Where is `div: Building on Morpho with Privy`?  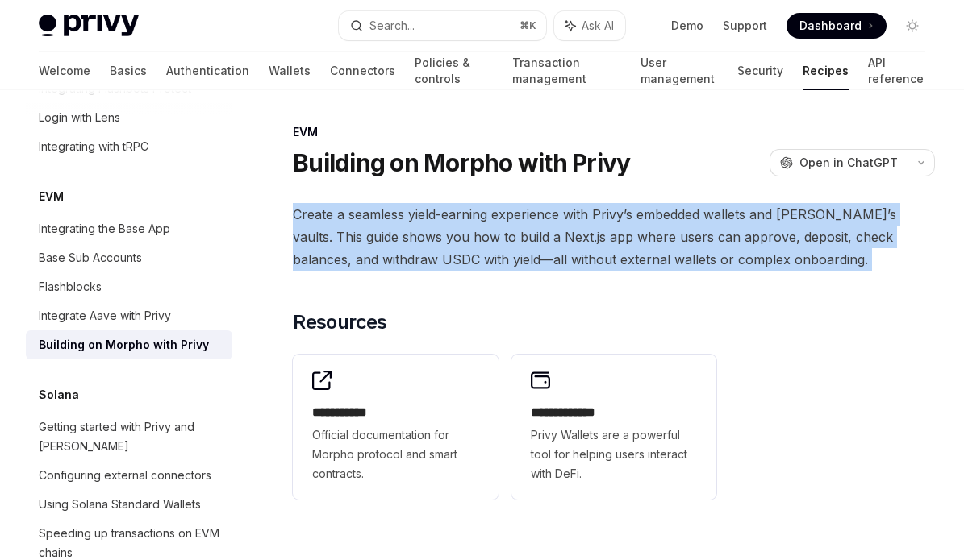 div: Building on Morpho with Privy is located at coordinates (123, 345).